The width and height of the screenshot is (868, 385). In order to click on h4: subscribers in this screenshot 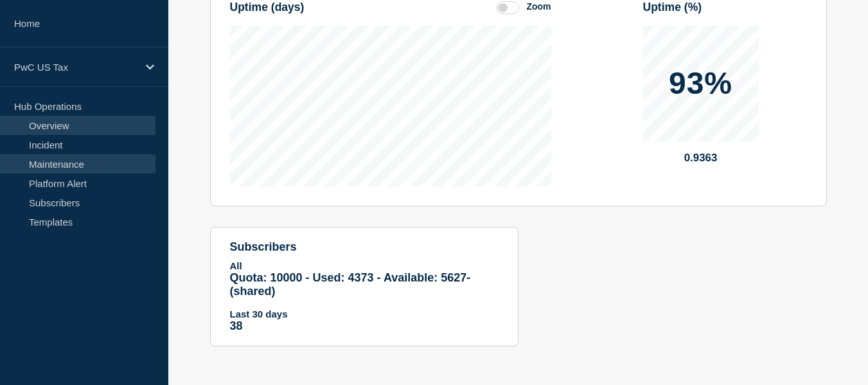, I will do `click(364, 247)`.